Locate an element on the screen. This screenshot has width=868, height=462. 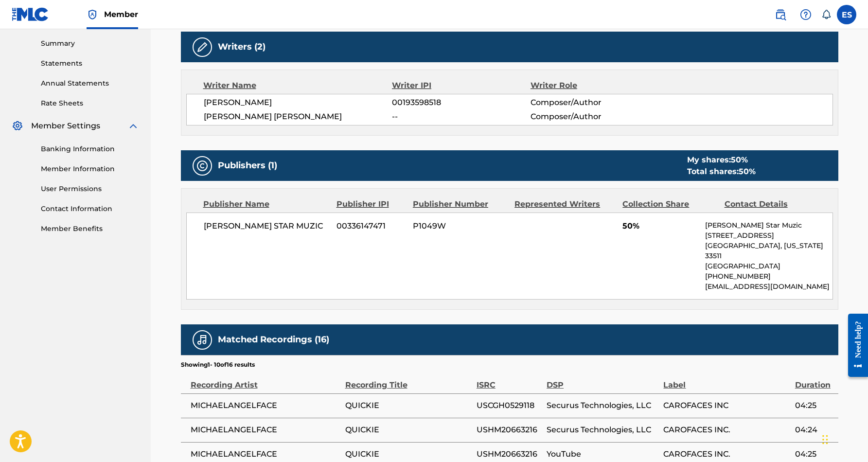
a: Rate Sheets is located at coordinates (90, 103).